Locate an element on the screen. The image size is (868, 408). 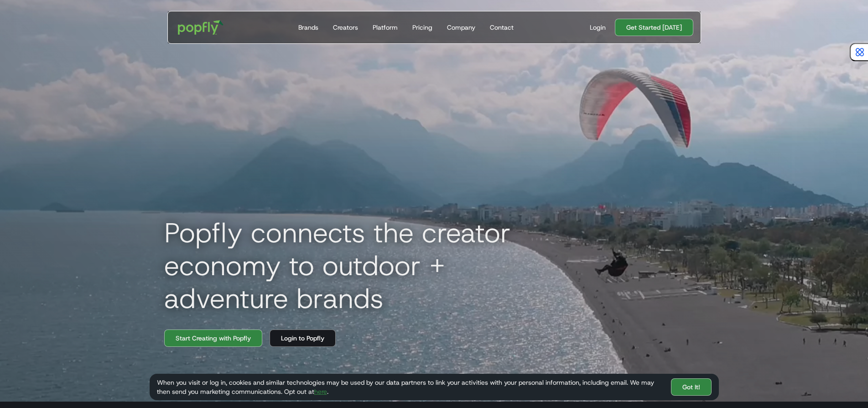
a: here is located at coordinates (321, 391).